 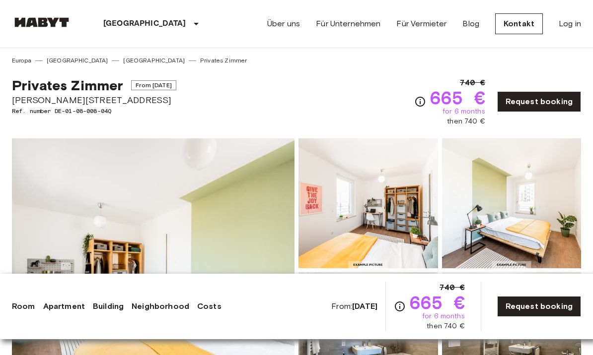 I want to click on a: Kontakt, so click(x=519, y=24).